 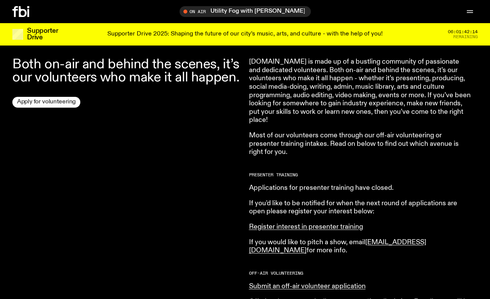 What do you see at coordinates (307, 286) in the screenshot?
I see `a: Submit an off-air volunteer application` at bounding box center [307, 286].